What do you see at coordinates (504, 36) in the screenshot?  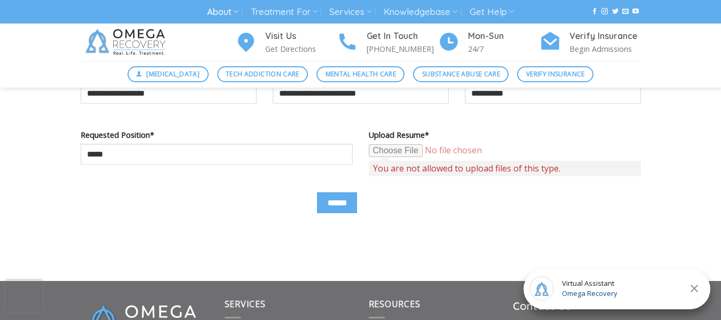 I see `h4: Mon-Sun` at bounding box center [504, 36].